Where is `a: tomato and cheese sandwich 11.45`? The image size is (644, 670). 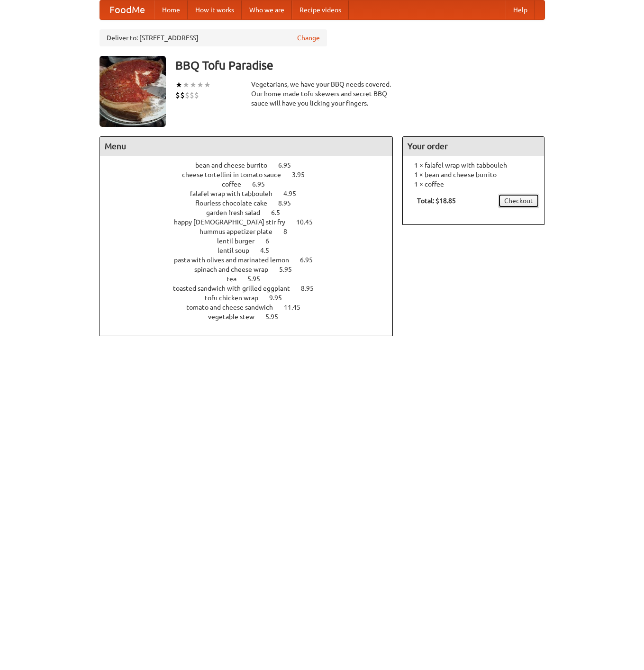
a: tomato and cheese sandwich 11.45 is located at coordinates (252, 307).